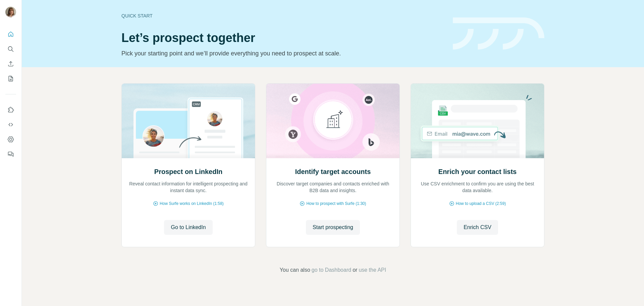  What do you see at coordinates (333, 187) in the screenshot?
I see `p: Discover target companies and contacts enriched with B2B data and insights.` at bounding box center [333, 187].